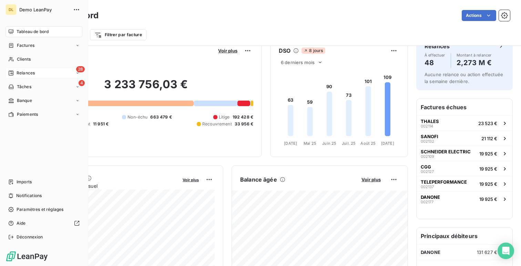 The width and height of the screenshot is (521, 266). What do you see at coordinates (25, 73) in the screenshot?
I see `span: Relances` at bounding box center [25, 73].